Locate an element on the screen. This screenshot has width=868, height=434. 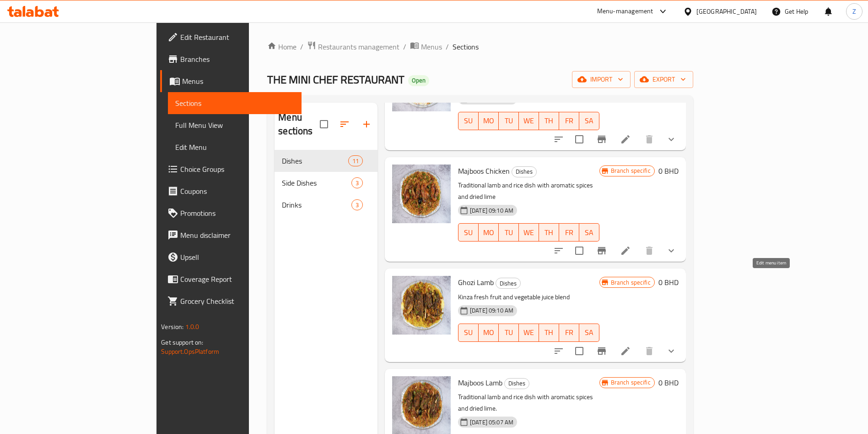
a: Branches is located at coordinates (231, 59).